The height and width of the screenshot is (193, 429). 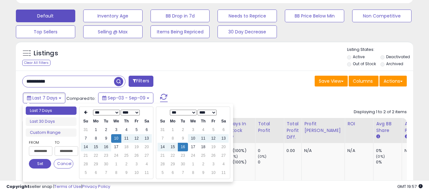 I want to click on li: Last 7 Days, so click(x=51, y=111).